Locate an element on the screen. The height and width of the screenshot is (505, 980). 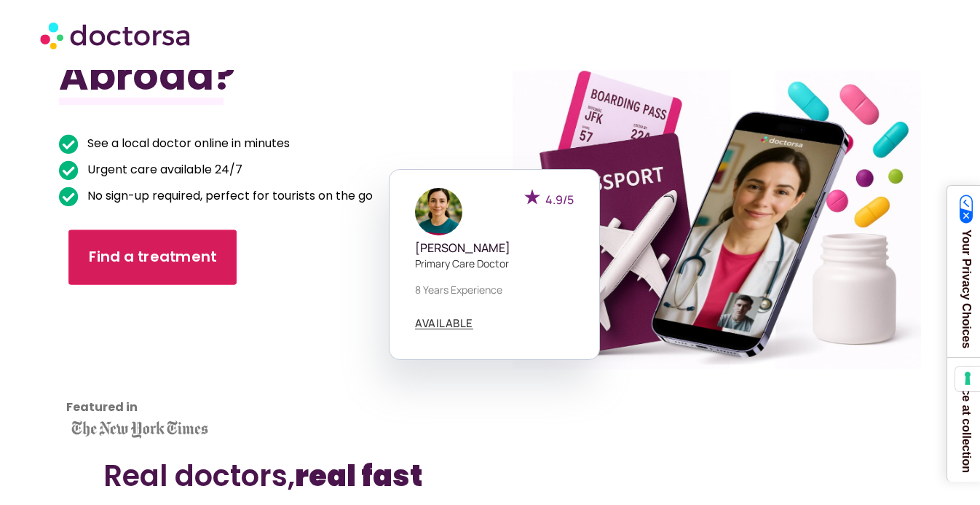
a: AVAILABLE is located at coordinates (444, 323).